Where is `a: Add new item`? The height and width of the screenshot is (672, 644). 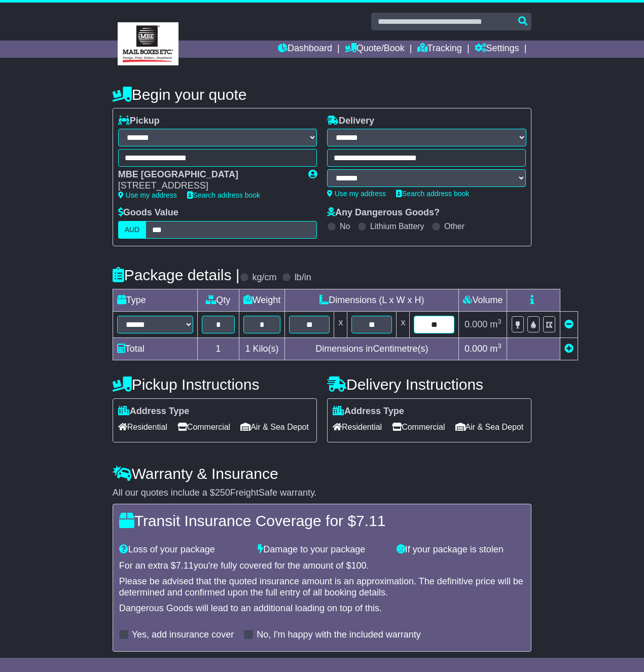
a: Add new item is located at coordinates (569, 349).